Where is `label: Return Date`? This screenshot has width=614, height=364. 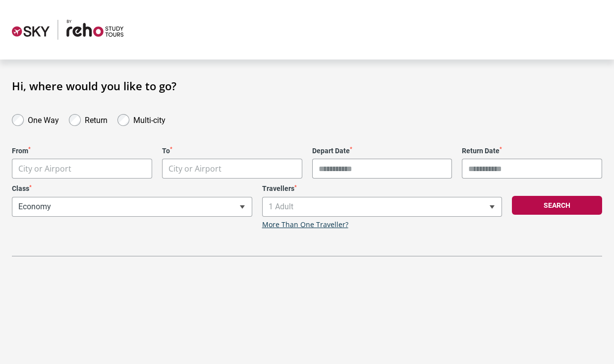 label: Return Date is located at coordinates (532, 150).